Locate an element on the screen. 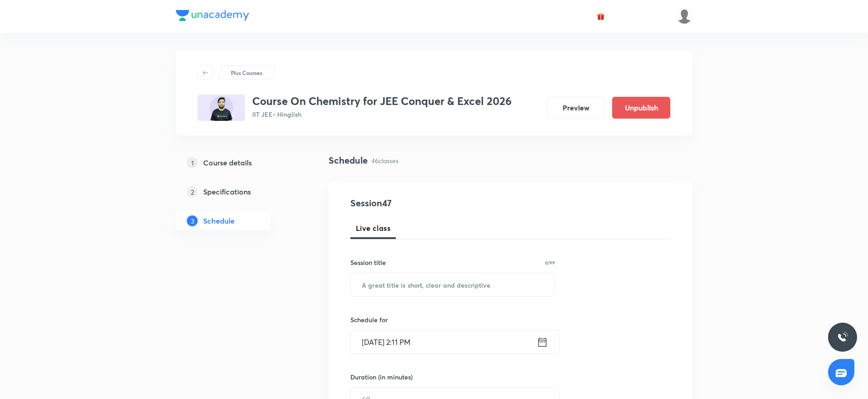 This screenshot has height=399, width=868. p: IIT JEE • Hinglish is located at coordinates (382, 114).